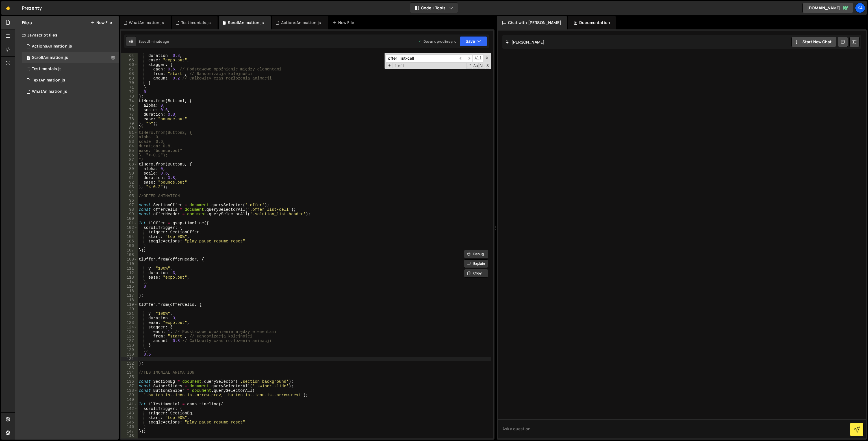  I want to click on div: 84, so click(129, 146).